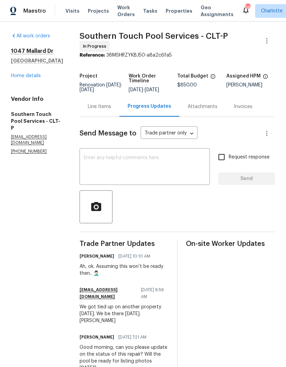  What do you see at coordinates (154, 36) in the screenshot?
I see `span: Southern Touch Pool Services - CLT-P` at bounding box center [154, 36].